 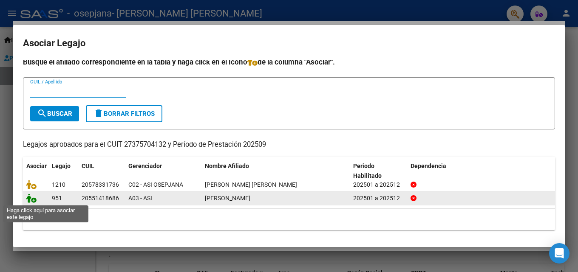 What do you see at coordinates (63, 171) in the screenshot?
I see `datatable-header-cell: Legajo` at bounding box center [63, 171].